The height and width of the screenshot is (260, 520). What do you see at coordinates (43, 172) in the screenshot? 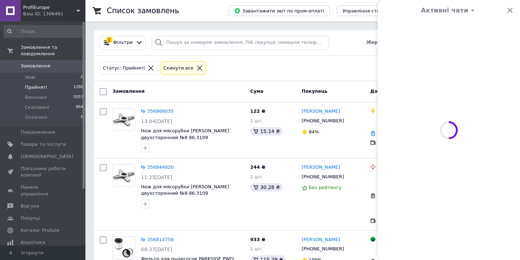
I see `span: Показники роботи компанії` at bounding box center [43, 172].